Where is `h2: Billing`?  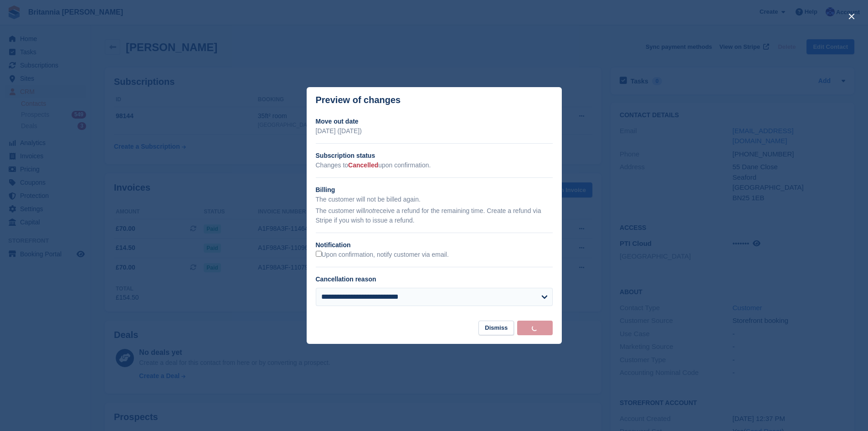
h2: Billing is located at coordinates (434, 190).